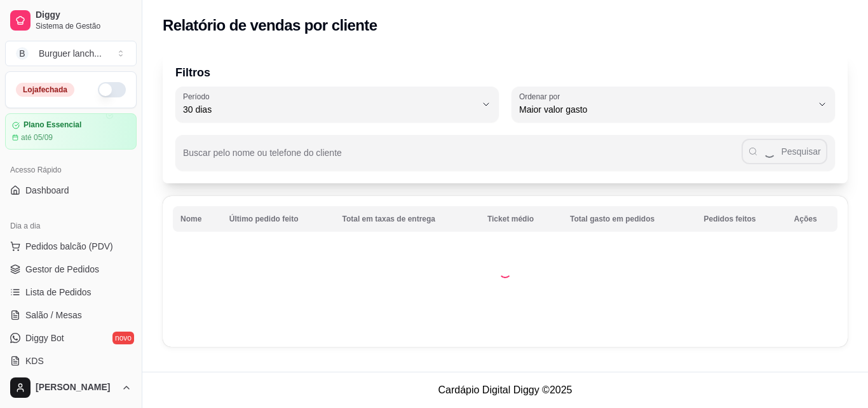 This screenshot has width=868, height=408. What do you see at coordinates (70, 246) in the screenshot?
I see `span: Pedidos balcão (PDV)` at bounding box center [70, 246].